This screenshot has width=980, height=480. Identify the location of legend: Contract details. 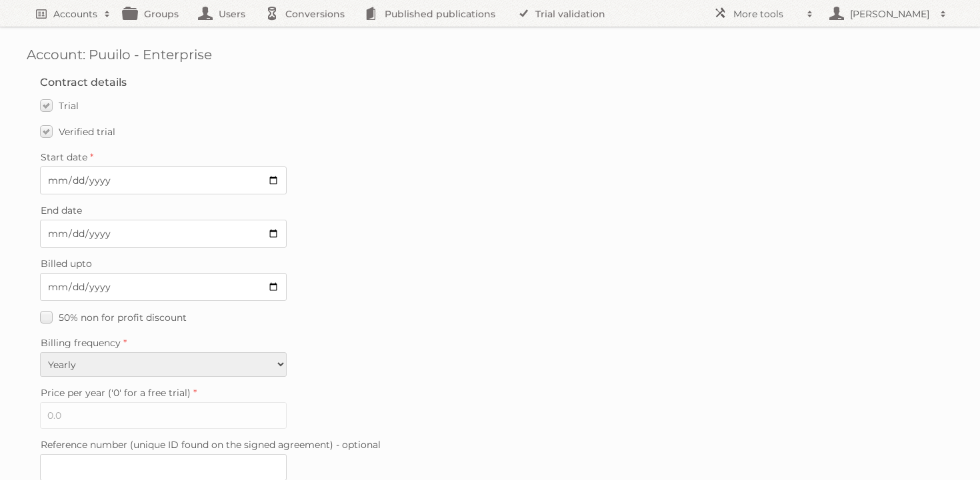
(83, 82).